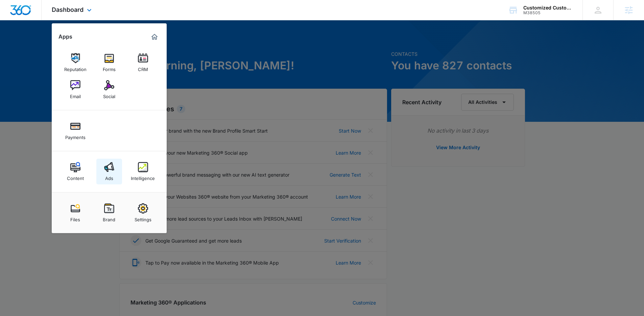 The image size is (644, 316). I want to click on a: Forms, so click(109, 62).